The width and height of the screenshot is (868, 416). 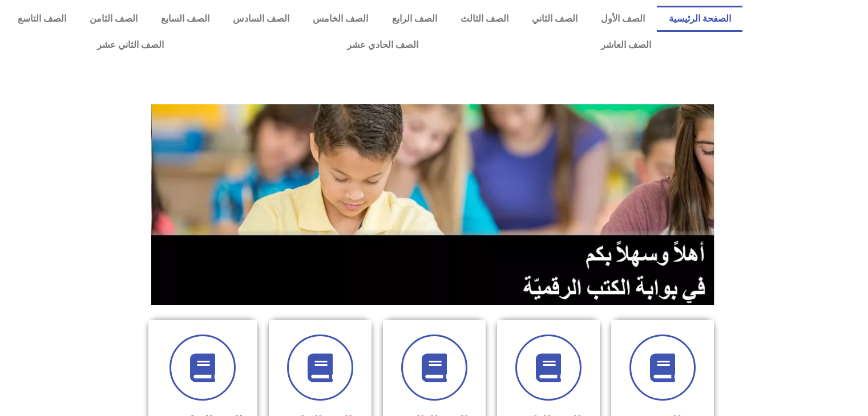 What do you see at coordinates (623, 19) in the screenshot?
I see `a: الصف الأول` at bounding box center [623, 19].